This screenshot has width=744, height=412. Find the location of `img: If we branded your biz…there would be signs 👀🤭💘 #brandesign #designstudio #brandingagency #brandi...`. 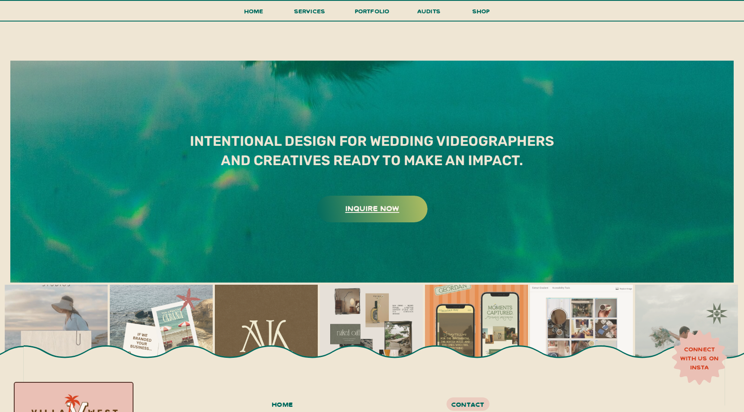

img: If we branded your biz…there would be signs 👀🤭💘 #brandesign #designstudio #brandingagency #brandi... is located at coordinates (161, 336).